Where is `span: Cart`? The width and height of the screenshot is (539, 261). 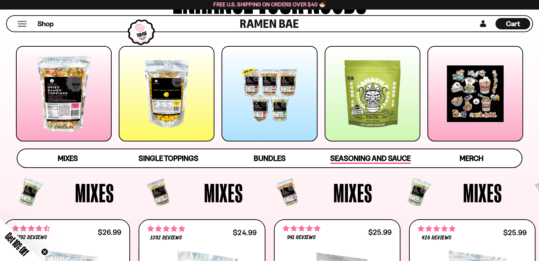 span: Cart is located at coordinates (512, 24).